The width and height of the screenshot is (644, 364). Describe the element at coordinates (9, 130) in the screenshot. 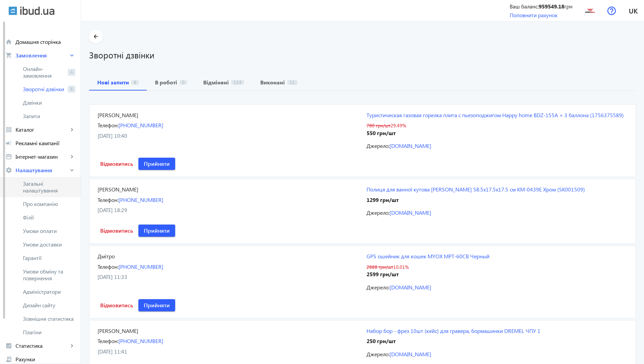

I see `mat-icon: grid_view` at that location.